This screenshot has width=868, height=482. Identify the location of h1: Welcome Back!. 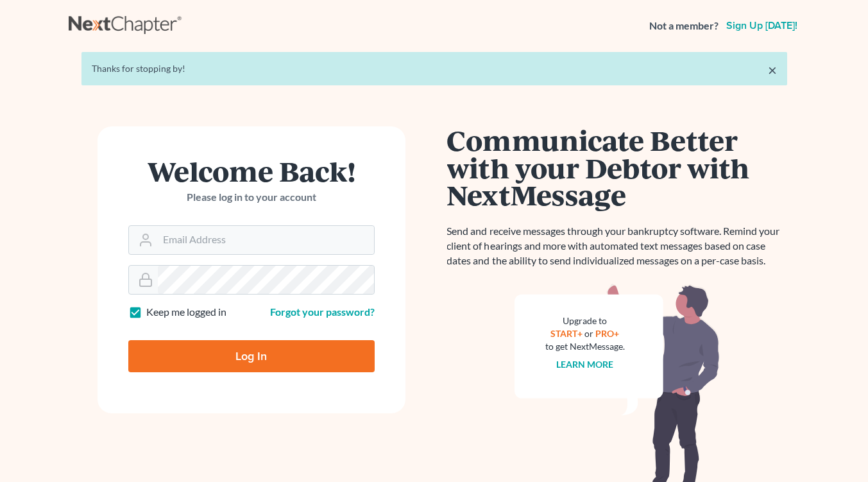
(251, 171).